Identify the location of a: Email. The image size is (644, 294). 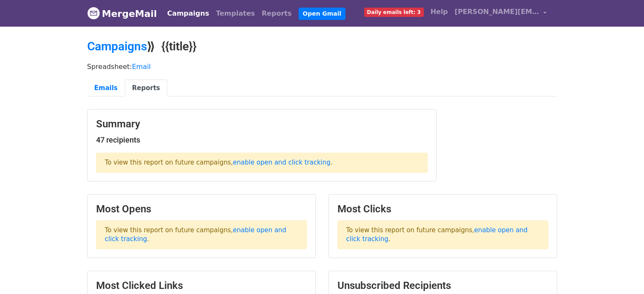
(141, 66).